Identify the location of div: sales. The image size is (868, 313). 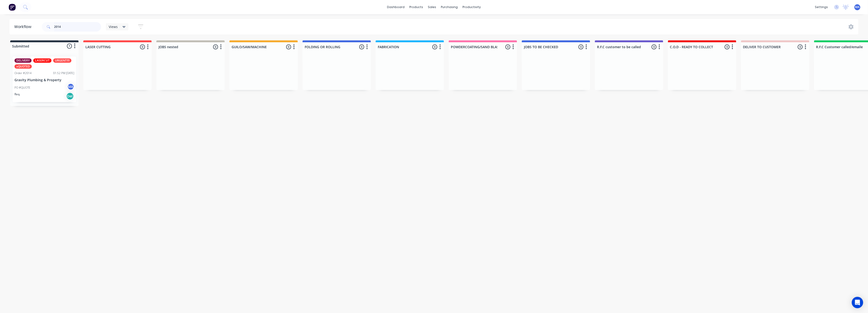
(432, 7).